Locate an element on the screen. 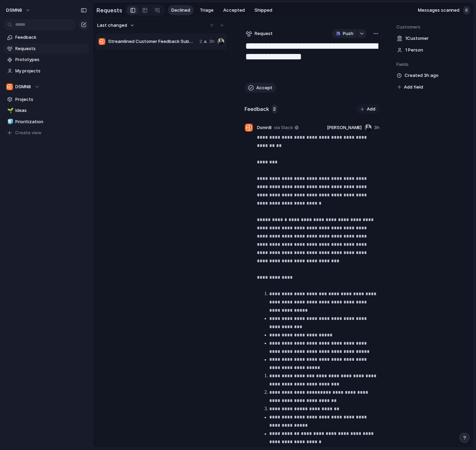  div: 🌱Ideas is located at coordinates (46, 111).